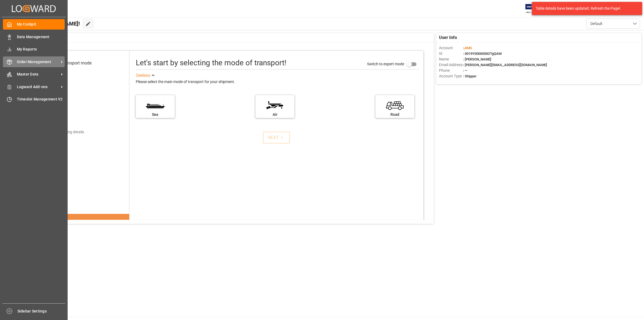 This screenshot has width=644, height=320. Describe the element at coordinates (451, 65) in the screenshot. I see `span: Email Address` at that location.